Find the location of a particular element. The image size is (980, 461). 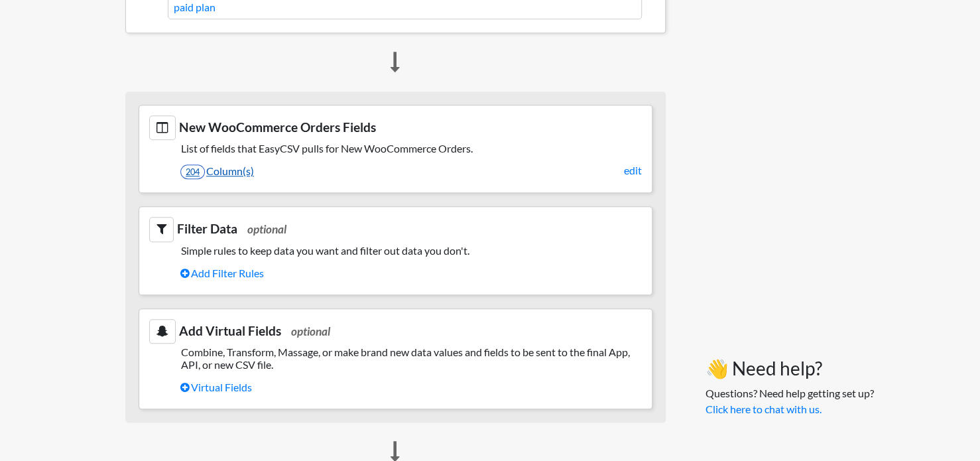

a: Click here to chat with us. is located at coordinates (763, 409).